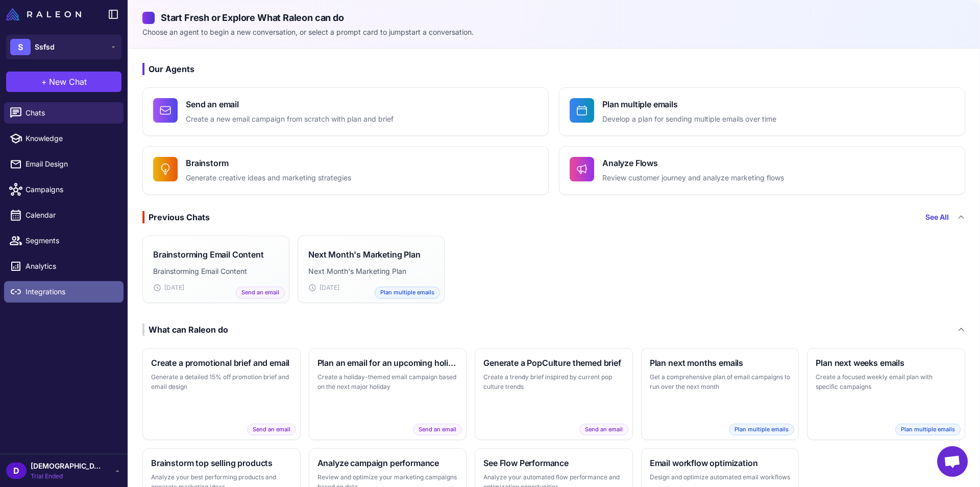 This screenshot has height=487, width=980. What do you see at coordinates (44, 15) in the screenshot?
I see `img: Raleon Logo` at bounding box center [44, 15].